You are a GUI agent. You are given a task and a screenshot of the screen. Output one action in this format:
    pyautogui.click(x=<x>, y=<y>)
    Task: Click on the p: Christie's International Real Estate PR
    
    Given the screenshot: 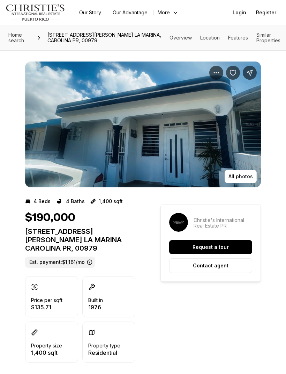 What is the action you would take?
    pyautogui.click(x=223, y=223)
    